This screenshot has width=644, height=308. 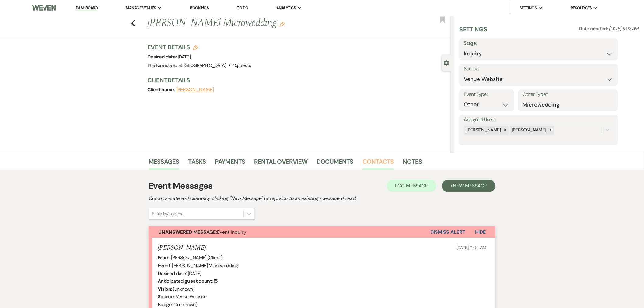 I want to click on div: Filter by topics..., so click(x=168, y=214).